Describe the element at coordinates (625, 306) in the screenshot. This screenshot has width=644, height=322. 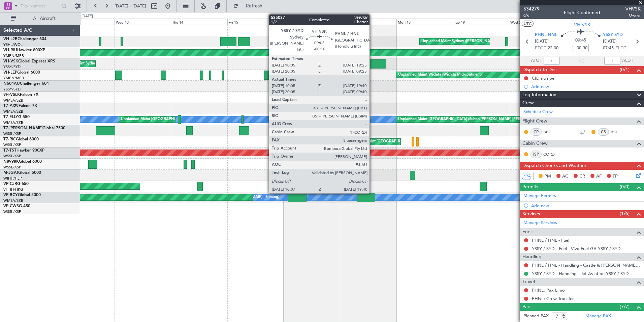
I see `span: (7/7)` at that location.